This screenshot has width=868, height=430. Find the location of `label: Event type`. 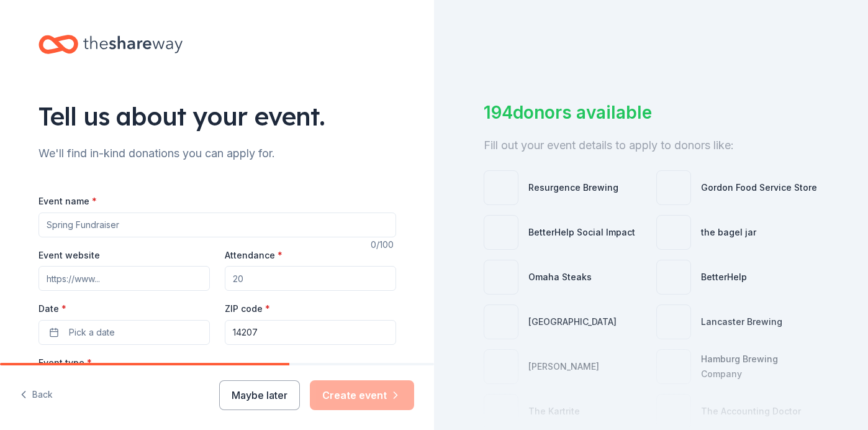

label: Event type is located at coordinates (65, 363).